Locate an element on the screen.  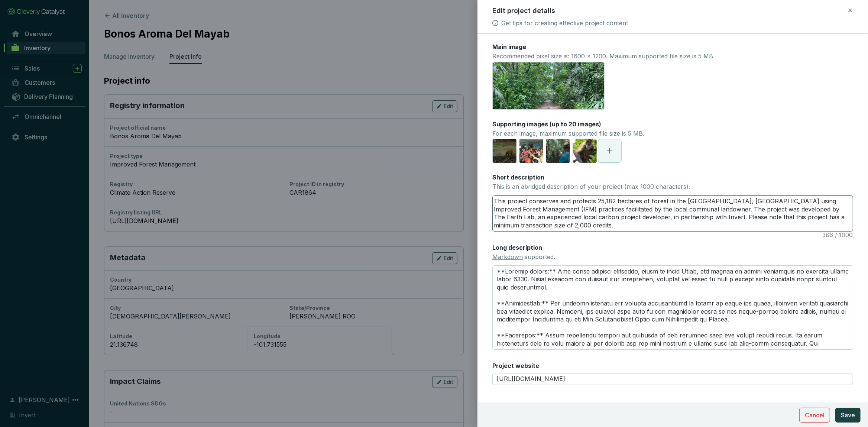
a: Get tips for creating effective project content is located at coordinates (564, 23).